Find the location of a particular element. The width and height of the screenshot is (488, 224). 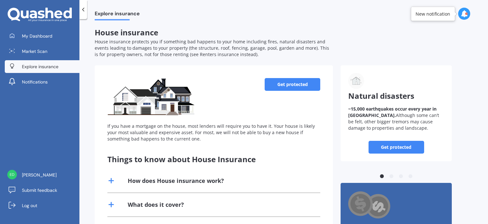

a: Submit feedback is located at coordinates (42, 190).